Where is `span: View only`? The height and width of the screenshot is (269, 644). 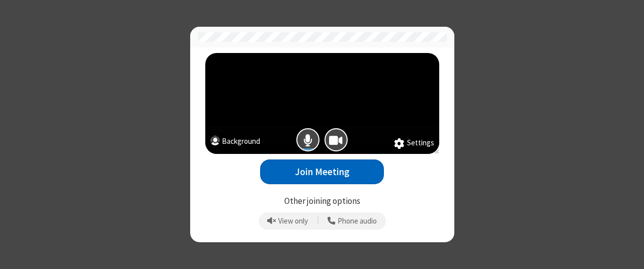 span: View only is located at coordinates (293, 221).